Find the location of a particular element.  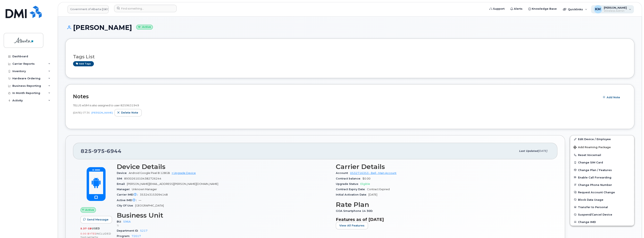

a: Edit Device / Employee is located at coordinates (602, 139).